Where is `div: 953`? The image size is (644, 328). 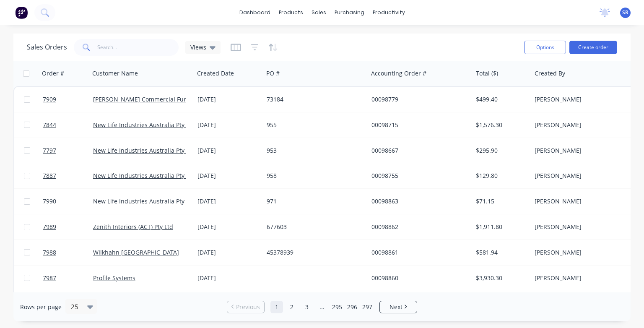 div: 953 is located at coordinates (313, 150).